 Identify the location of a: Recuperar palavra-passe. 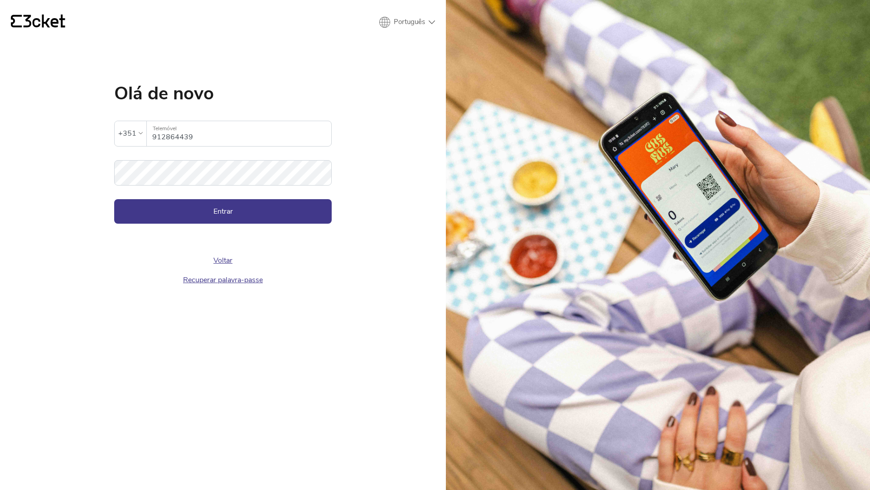
(223, 280).